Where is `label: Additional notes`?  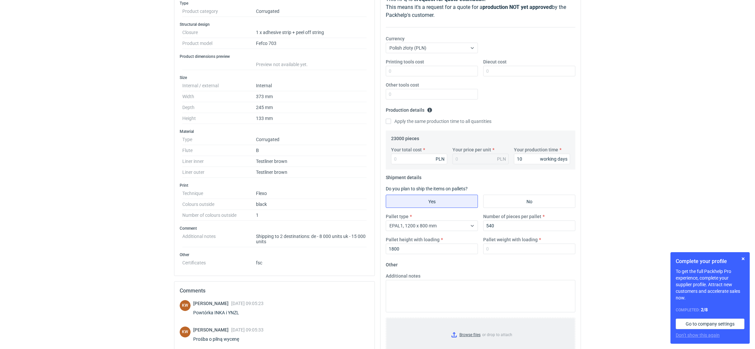 label: Additional notes is located at coordinates (403, 276).